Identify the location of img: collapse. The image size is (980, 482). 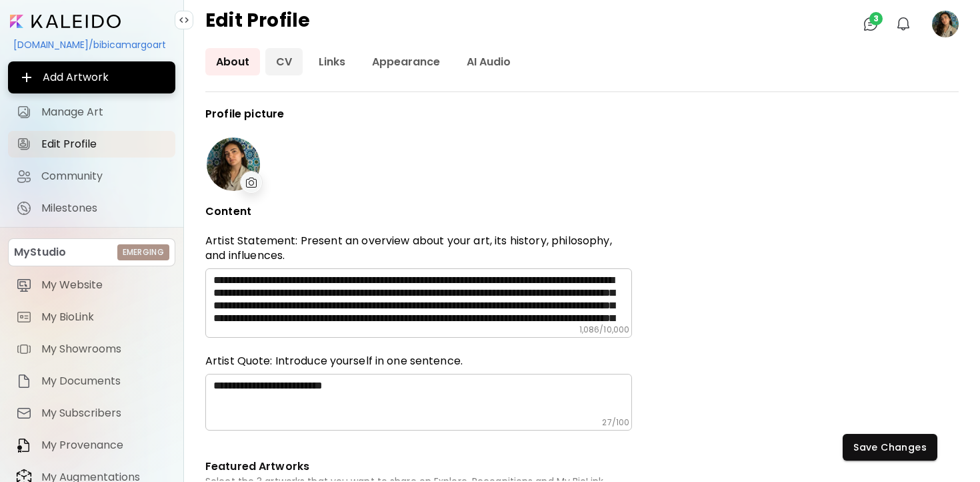
(184, 20).